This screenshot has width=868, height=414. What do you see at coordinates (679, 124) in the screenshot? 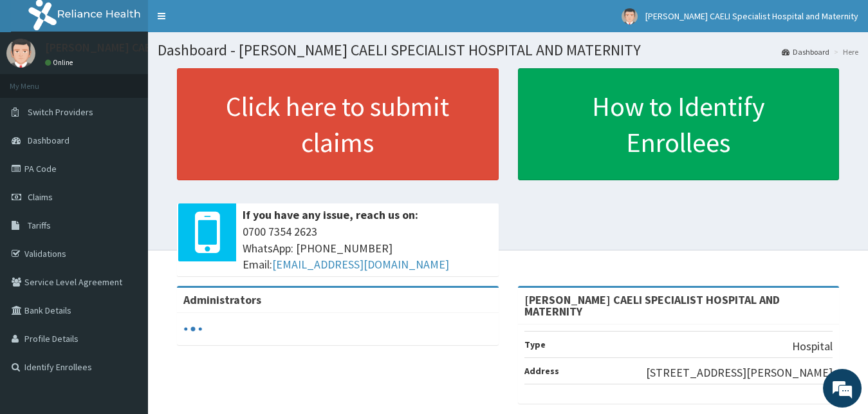
I see `a: How to Identify Enrollees` at bounding box center [679, 124].